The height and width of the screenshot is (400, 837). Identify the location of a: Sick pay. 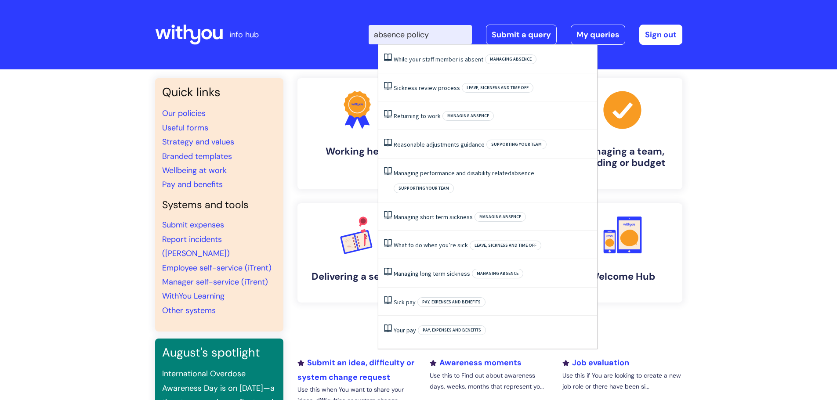
(405, 302).